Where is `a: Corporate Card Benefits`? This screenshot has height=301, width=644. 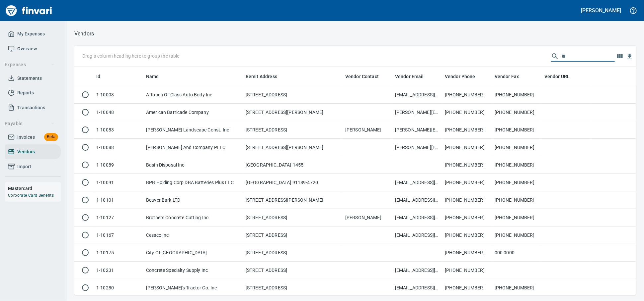 a: Corporate Card Benefits is located at coordinates (31, 196).